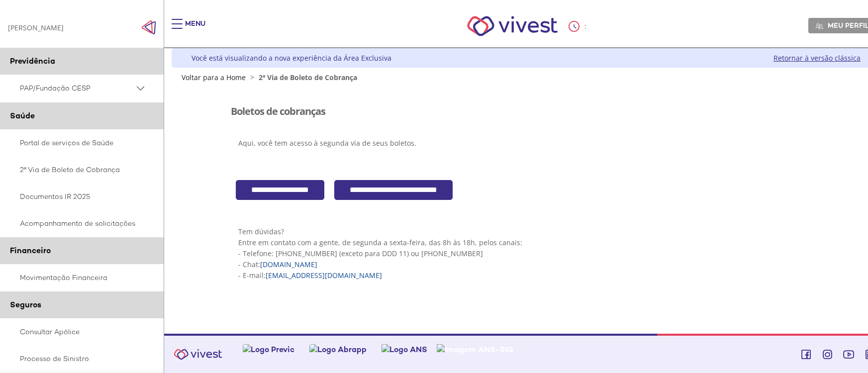 Image resolution: width=868 pixels, height=373 pixels. Describe the element at coordinates (22, 115) in the screenshot. I see `span: Saúde` at that location.